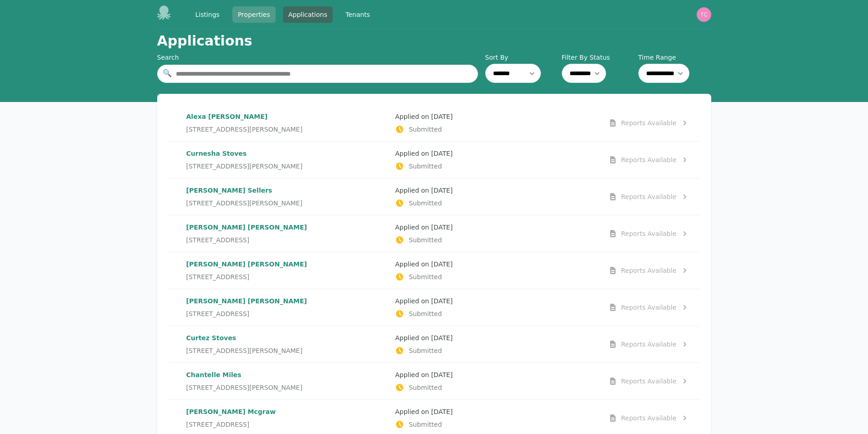  Describe the element at coordinates (208, 15) in the screenshot. I see `a: Listings` at that location.